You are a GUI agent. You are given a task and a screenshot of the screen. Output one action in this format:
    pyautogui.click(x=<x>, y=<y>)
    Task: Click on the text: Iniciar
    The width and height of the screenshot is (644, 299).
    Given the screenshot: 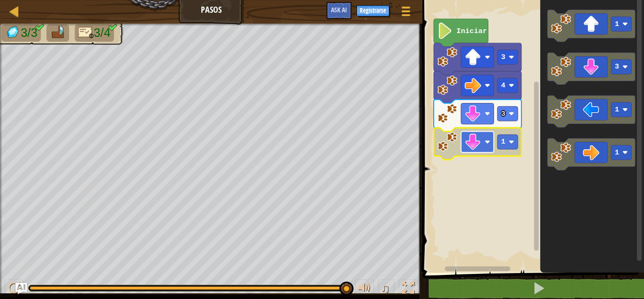 What is the action you would take?
    pyautogui.click(x=472, y=31)
    